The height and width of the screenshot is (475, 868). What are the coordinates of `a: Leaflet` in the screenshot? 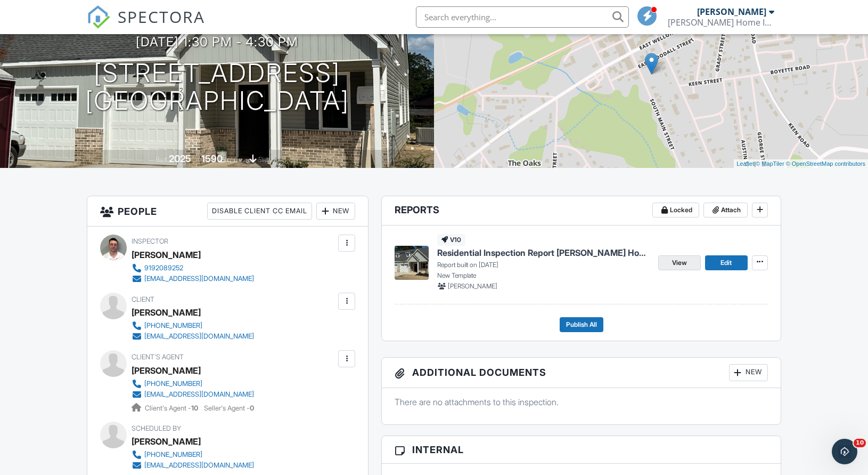 It's located at (745, 164).